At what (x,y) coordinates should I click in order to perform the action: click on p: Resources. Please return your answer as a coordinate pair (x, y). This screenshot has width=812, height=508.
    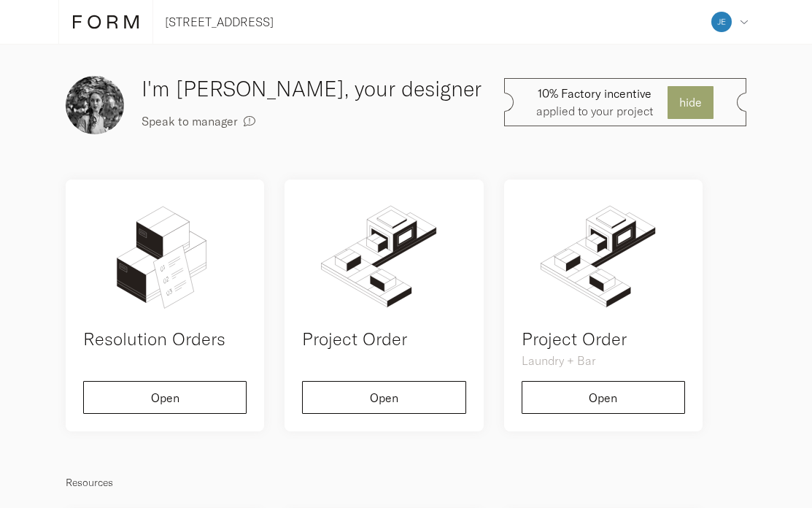
    Looking at the image, I should click on (406, 483).